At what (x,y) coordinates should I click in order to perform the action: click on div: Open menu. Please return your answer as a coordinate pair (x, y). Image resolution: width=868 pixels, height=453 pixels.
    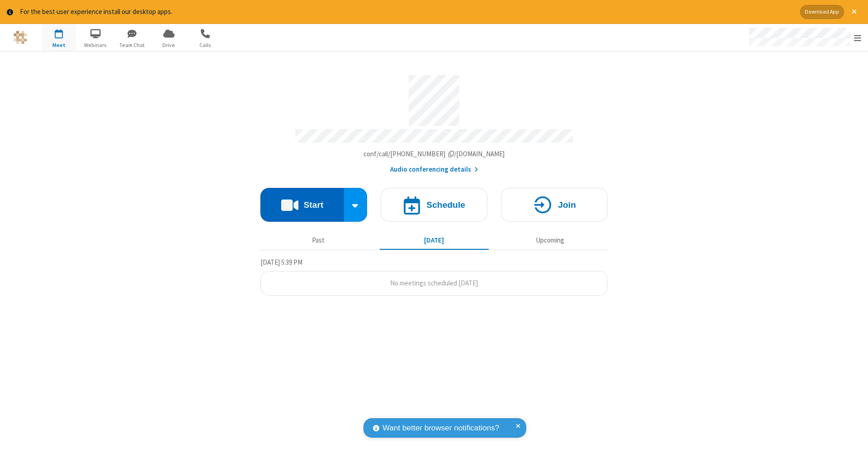
    Looking at the image, I should click on (804, 38).